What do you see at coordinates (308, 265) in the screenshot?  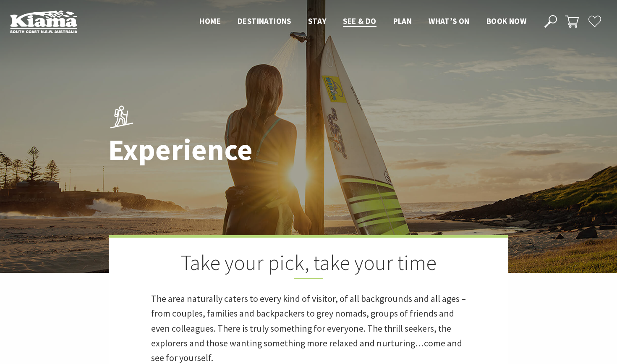 I see `h2: Take your pick, take your time` at bounding box center [308, 265].